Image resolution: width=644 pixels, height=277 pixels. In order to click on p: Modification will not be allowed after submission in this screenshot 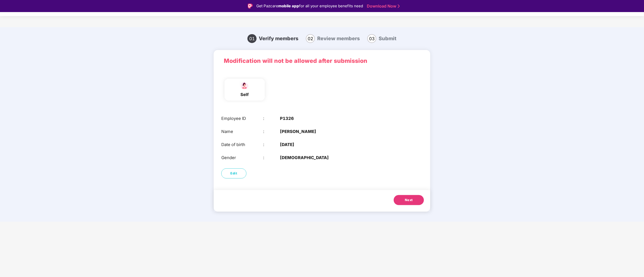, I will do `click(322, 61)`.